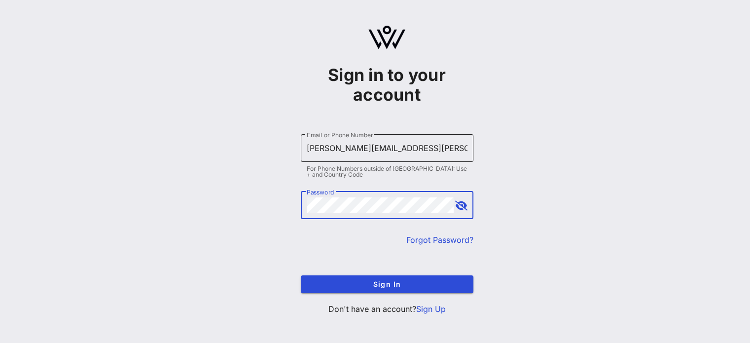 Image resolution: width=750 pixels, height=343 pixels. What do you see at coordinates (387, 37) in the screenshot?
I see `img: logo.svg` at bounding box center [387, 37].